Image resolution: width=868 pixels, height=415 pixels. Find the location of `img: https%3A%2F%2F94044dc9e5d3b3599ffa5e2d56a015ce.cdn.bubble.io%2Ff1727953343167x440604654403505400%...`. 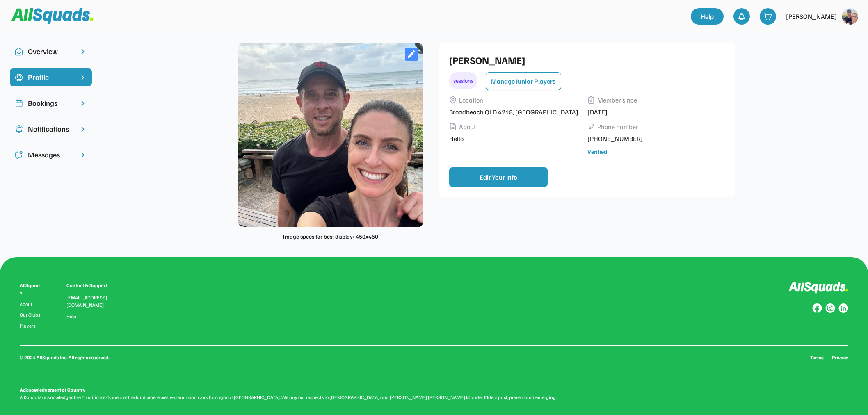

img: https%3A%2F%2F94044dc9e5d3b3599ffa5e2d56a015ce.cdn.bubble.io%2Ff1727953343167x440604654403505400%... is located at coordinates (850, 16).